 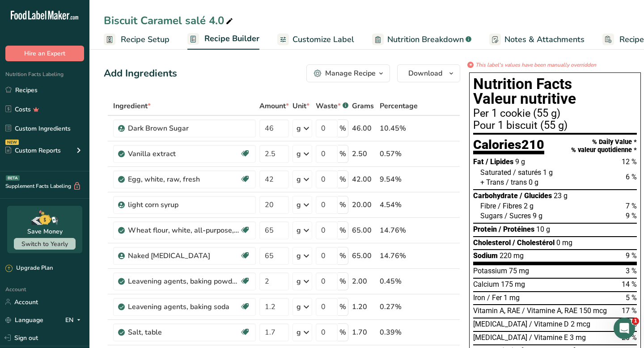 What do you see at coordinates (44, 231) in the screenshot?
I see `div: Save Money` at bounding box center [44, 231].